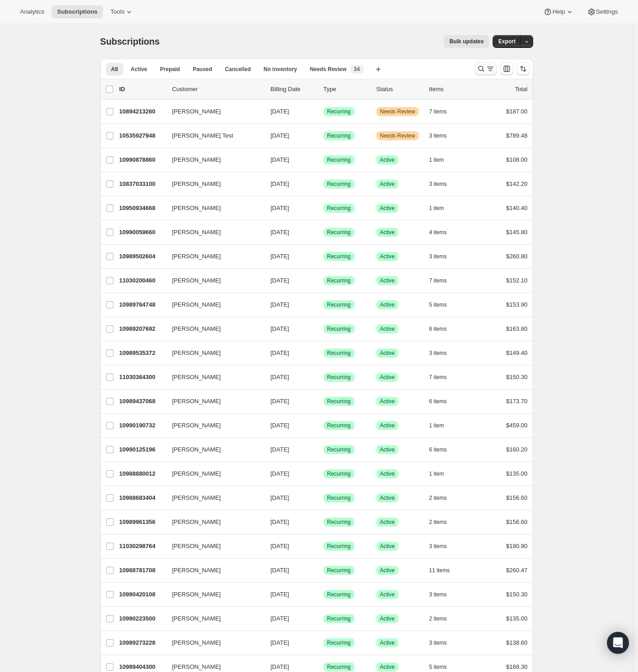  What do you see at coordinates (202, 69) in the screenshot?
I see `span: Paused` at bounding box center [202, 69].